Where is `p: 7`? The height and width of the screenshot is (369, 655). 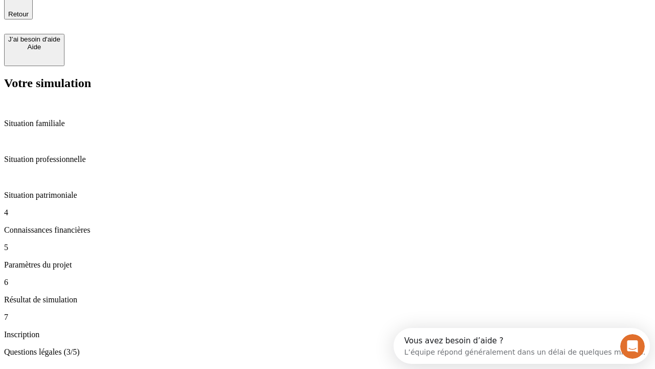
p: 7 is located at coordinates (328, 317).